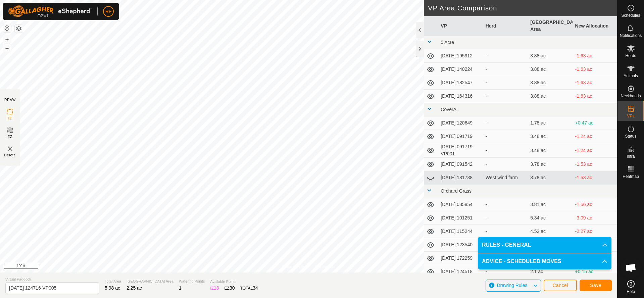 Image resolution: width=644 pixels, height=298 pixels. Describe the element at coordinates (460, 26) in the screenshot. I see `th: VP` at that location.